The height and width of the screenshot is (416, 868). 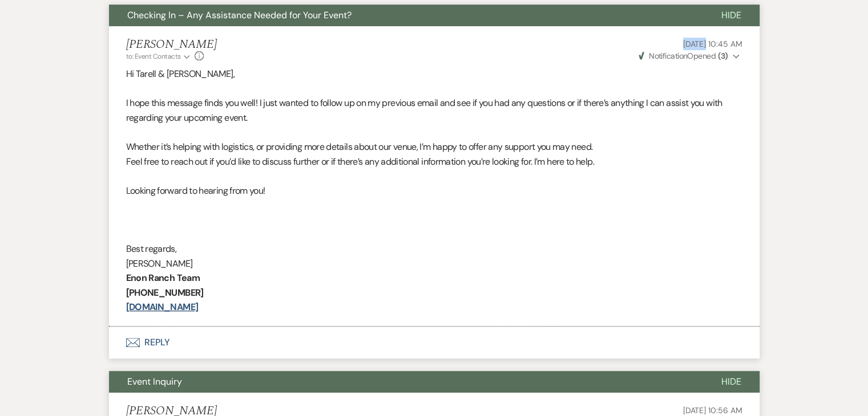 I want to click on span: Event Inquiry, so click(x=155, y=382).